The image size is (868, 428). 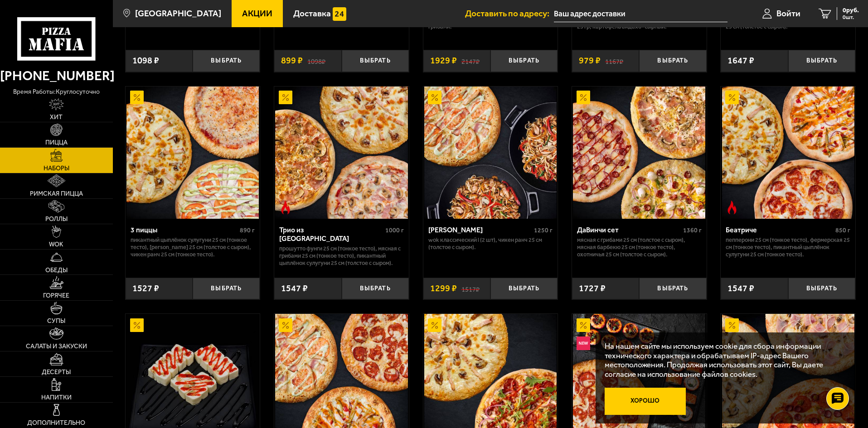 I want to click on span: Супы, so click(x=57, y=321).